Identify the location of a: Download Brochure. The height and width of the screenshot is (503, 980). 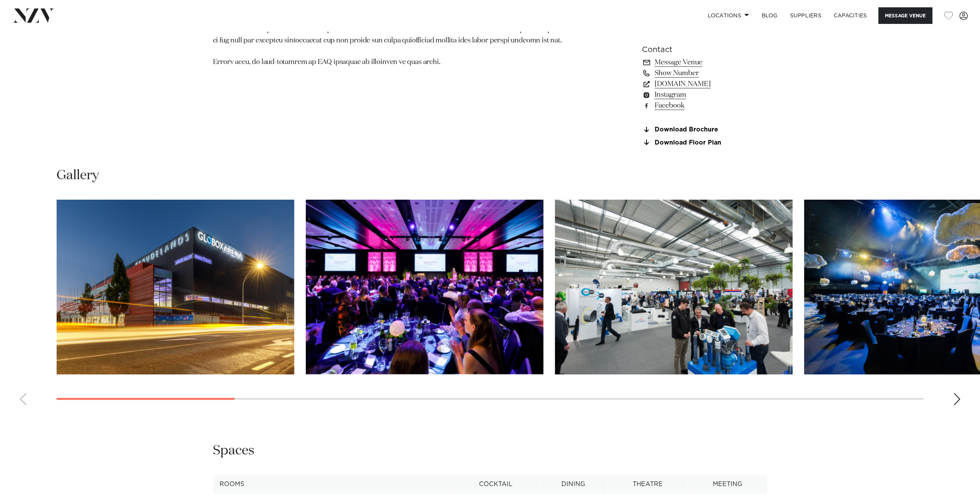
(705, 130).